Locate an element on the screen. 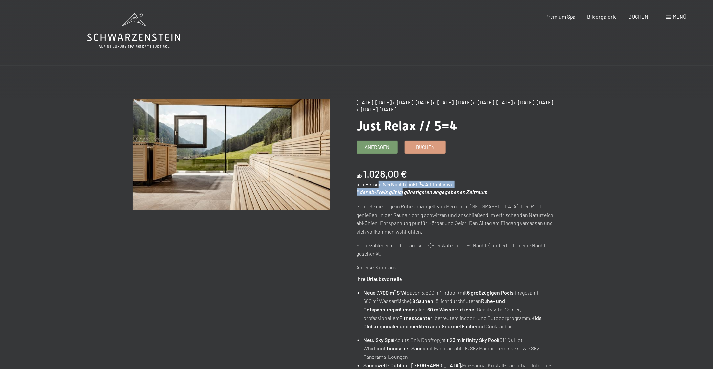  img: Just Relax // 5=4 is located at coordinates (231, 154).